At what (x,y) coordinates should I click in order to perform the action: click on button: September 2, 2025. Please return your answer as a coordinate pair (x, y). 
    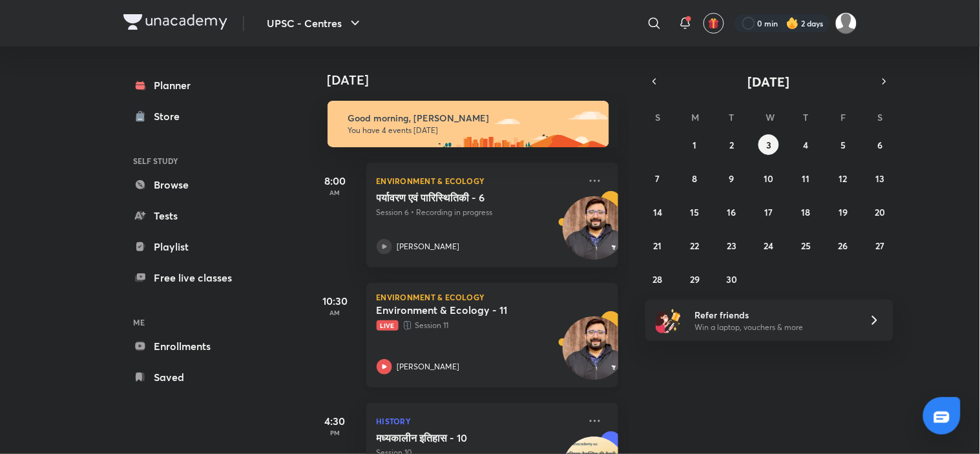
    Looking at the image, I should click on (732, 144).